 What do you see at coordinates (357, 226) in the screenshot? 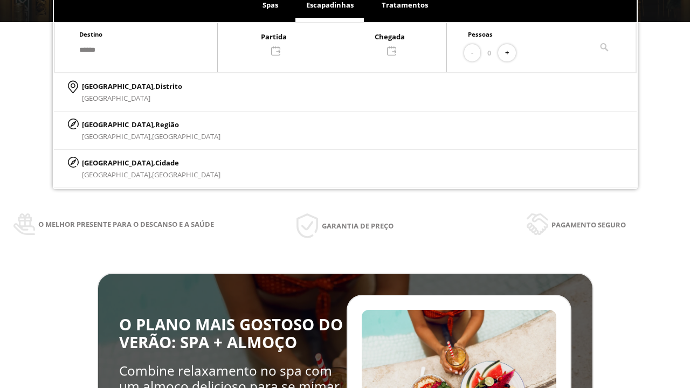
I see `span: Garantia de preço` at bounding box center [357, 226].